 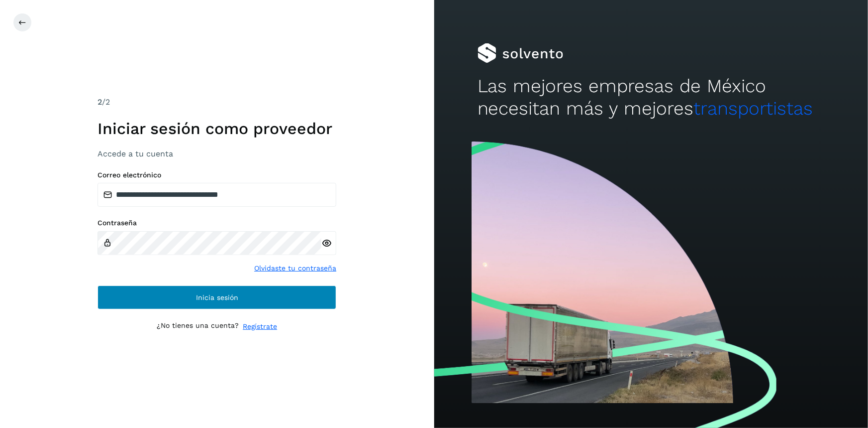 What do you see at coordinates (217, 223) in the screenshot?
I see `label: Contraseña` at bounding box center [217, 223].